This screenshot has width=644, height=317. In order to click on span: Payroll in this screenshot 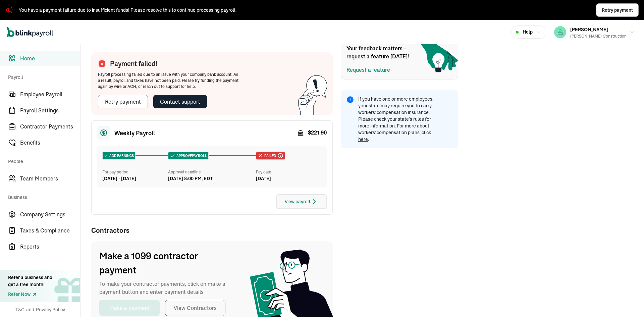, I will do `click(42, 76)`.